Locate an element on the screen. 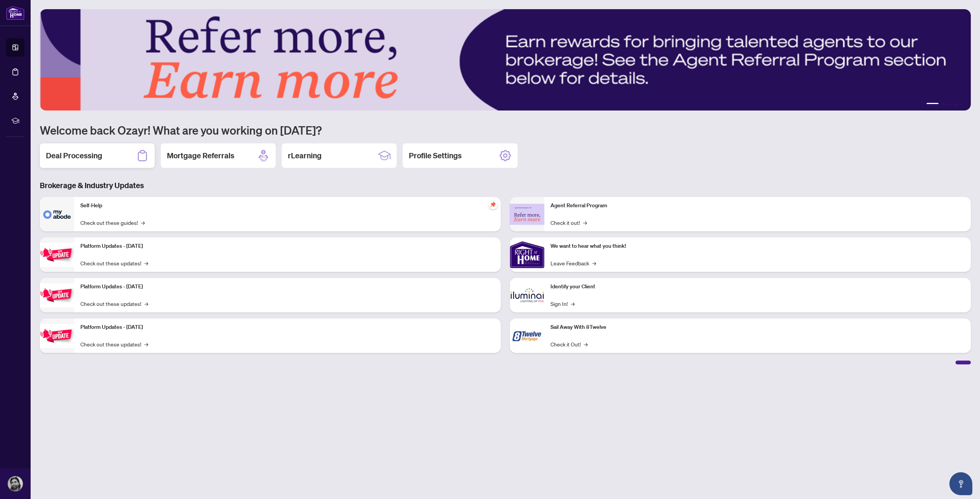  button: 3 is located at coordinates (949, 105).